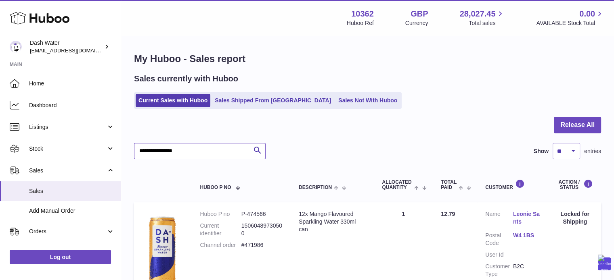 The image size is (614, 280). I want to click on a: 28,027.45 Total sales, so click(482, 18).